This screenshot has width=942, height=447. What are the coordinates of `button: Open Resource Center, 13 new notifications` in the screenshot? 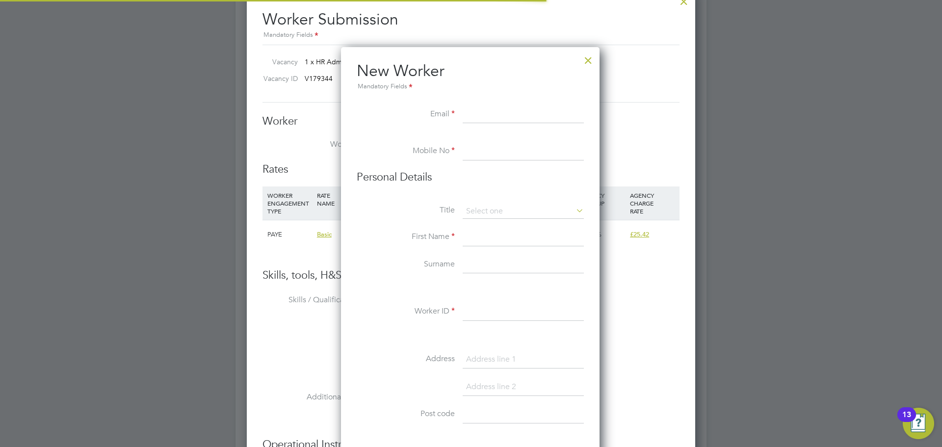 It's located at (919, 423).